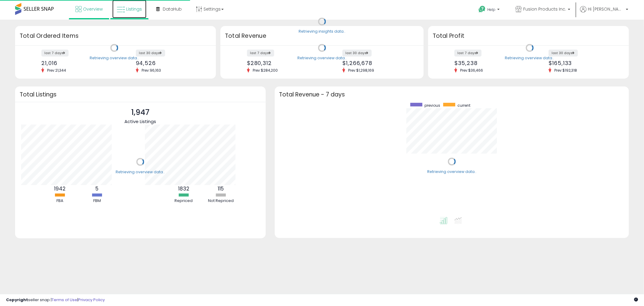 This screenshot has height=306, width=644. I want to click on span: DataHub, so click(172, 9).